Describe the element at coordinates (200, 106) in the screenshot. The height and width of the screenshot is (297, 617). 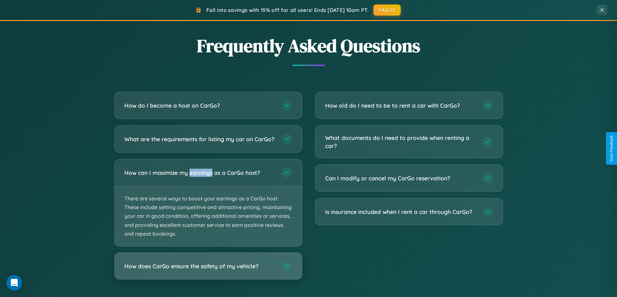
I see `h3: How do I become a host on CarGo?` at that location.